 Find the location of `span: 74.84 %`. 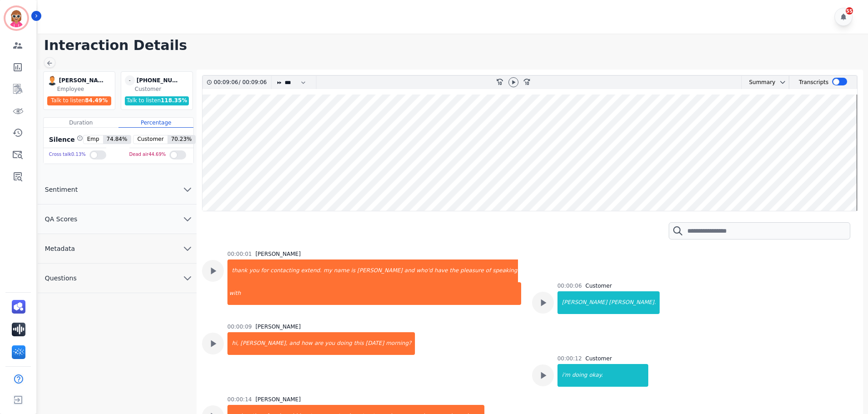

span: 74.84 % is located at coordinates (117, 139).